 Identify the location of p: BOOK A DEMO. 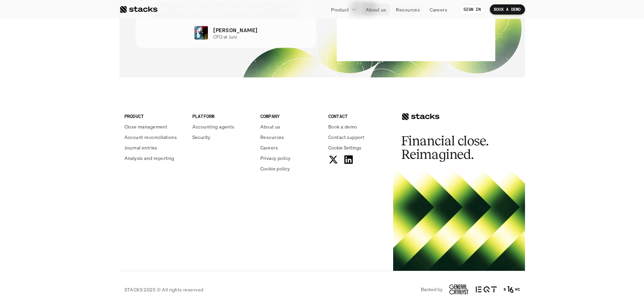
(507, 10).